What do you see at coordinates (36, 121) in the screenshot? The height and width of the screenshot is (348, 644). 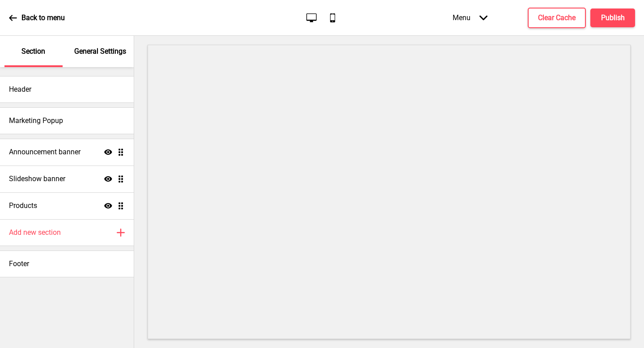 I see `h4: Marketing Popup` at bounding box center [36, 121].